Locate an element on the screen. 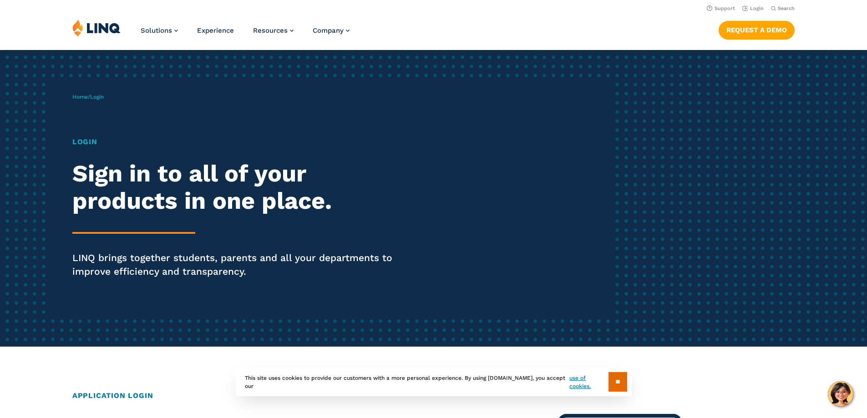 This screenshot has width=867, height=418. p: LINQ brings together students, parents and all your departments to improve efficiency and transpa... is located at coordinates (239, 265).